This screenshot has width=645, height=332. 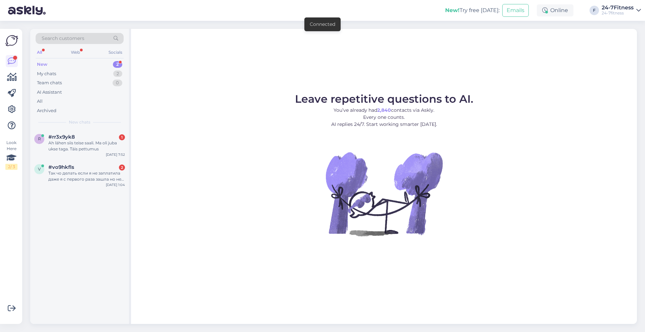 What do you see at coordinates (452, 10) in the screenshot?
I see `b: New!` at bounding box center [452, 10].